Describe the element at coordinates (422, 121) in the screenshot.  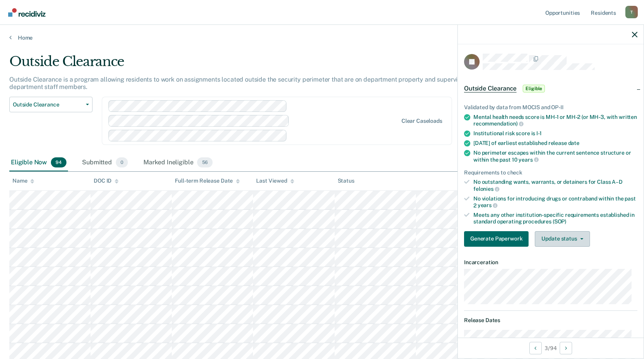
I see `div: Clear caseloads` at that location.